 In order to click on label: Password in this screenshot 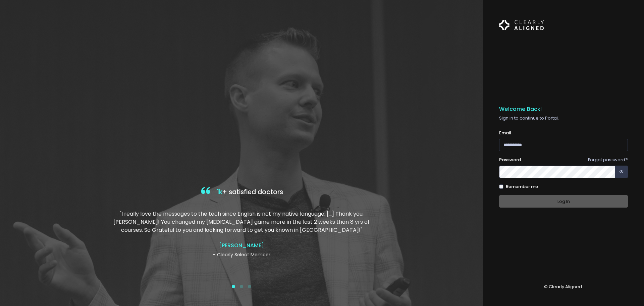, I will do `click(510, 160)`.